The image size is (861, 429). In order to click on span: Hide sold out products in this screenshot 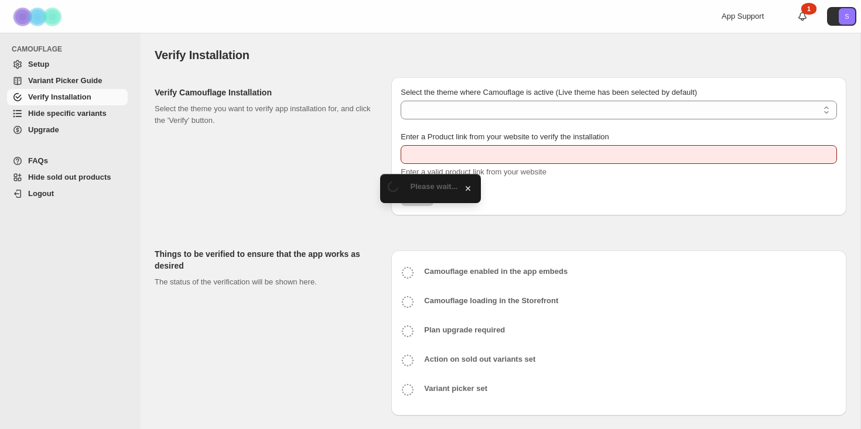, I will do `click(70, 177)`.